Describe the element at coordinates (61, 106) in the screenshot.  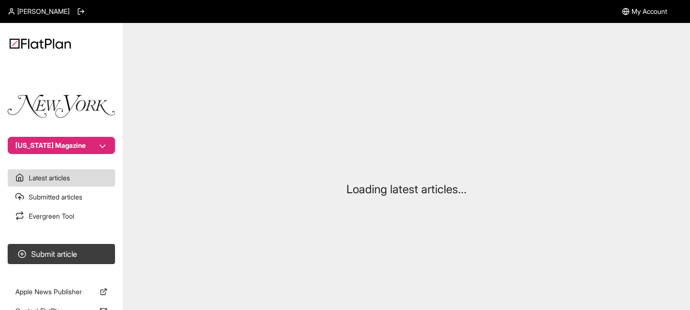
I see `img: Publication Logo` at that location.